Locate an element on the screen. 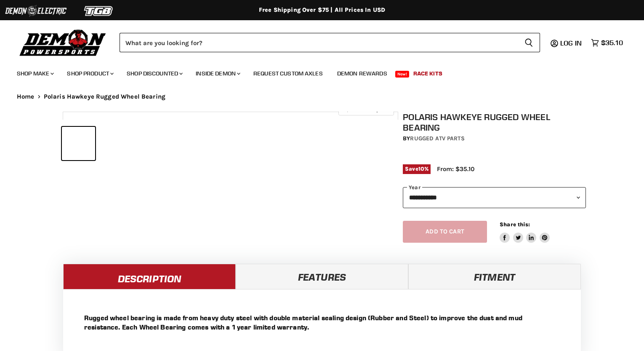 This screenshot has width=644, height=351. a: Shop Discounted is located at coordinates (154, 73).